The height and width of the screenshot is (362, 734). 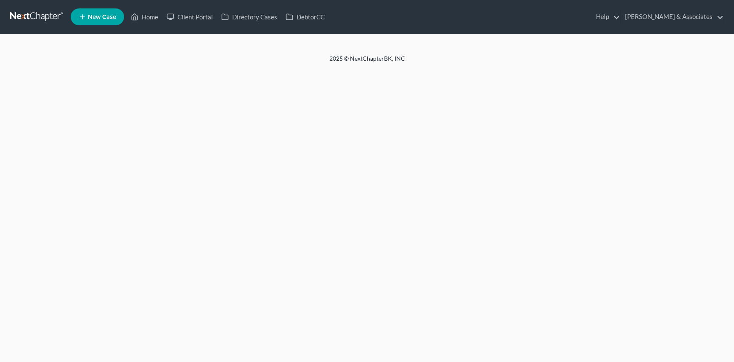 I want to click on new-legal-case-button: New Case, so click(x=97, y=17).